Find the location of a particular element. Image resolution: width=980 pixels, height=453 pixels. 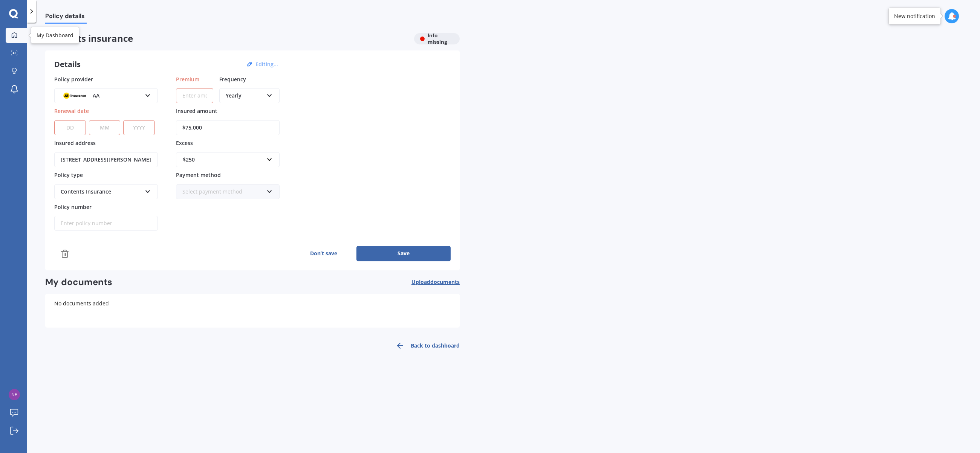

img: AA.webp is located at coordinates (74, 96).